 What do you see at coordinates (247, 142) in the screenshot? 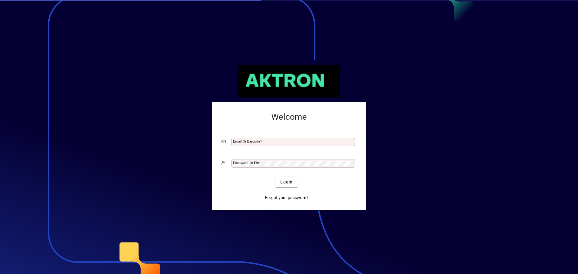
I see `mat-label: Email or Barcode` at bounding box center [247, 142].